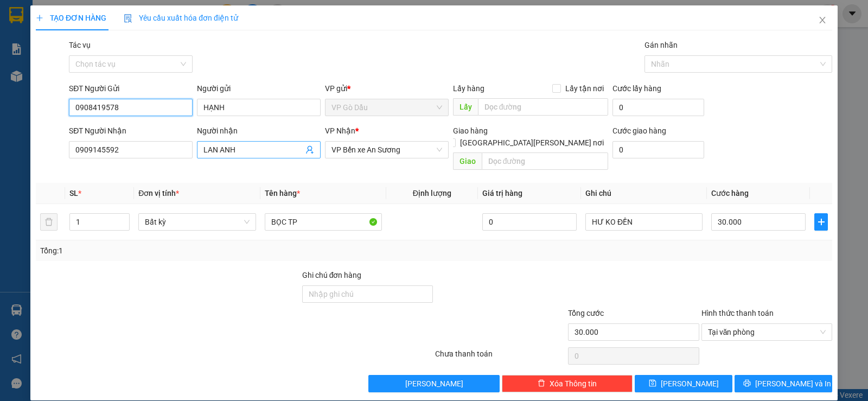 The image size is (868, 401). I want to click on span: close, so click(822, 20).